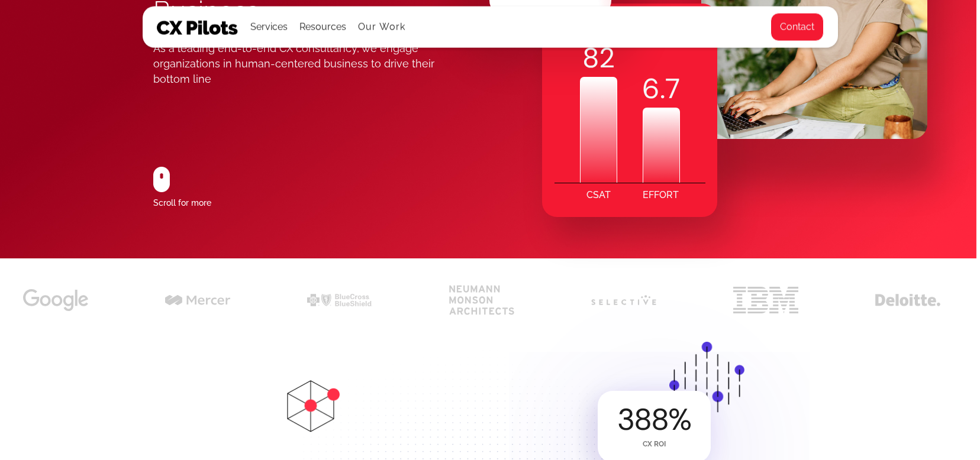  What do you see at coordinates (55, 300) in the screenshot?
I see `img: cx for google black logo` at bounding box center [55, 300].